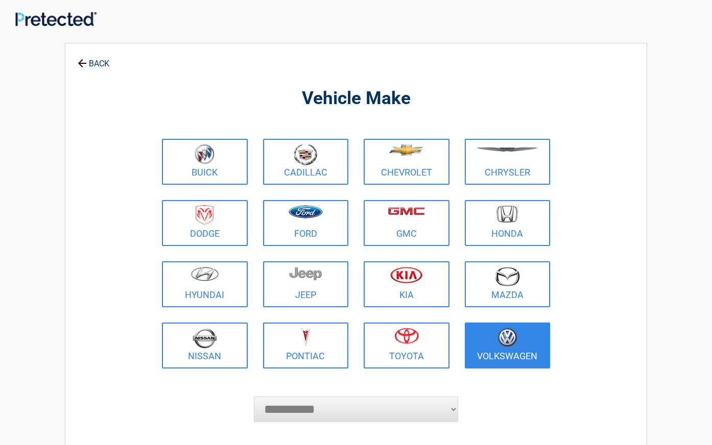  Describe the element at coordinates (407, 346) in the screenshot. I see `a: Toyota` at that location.